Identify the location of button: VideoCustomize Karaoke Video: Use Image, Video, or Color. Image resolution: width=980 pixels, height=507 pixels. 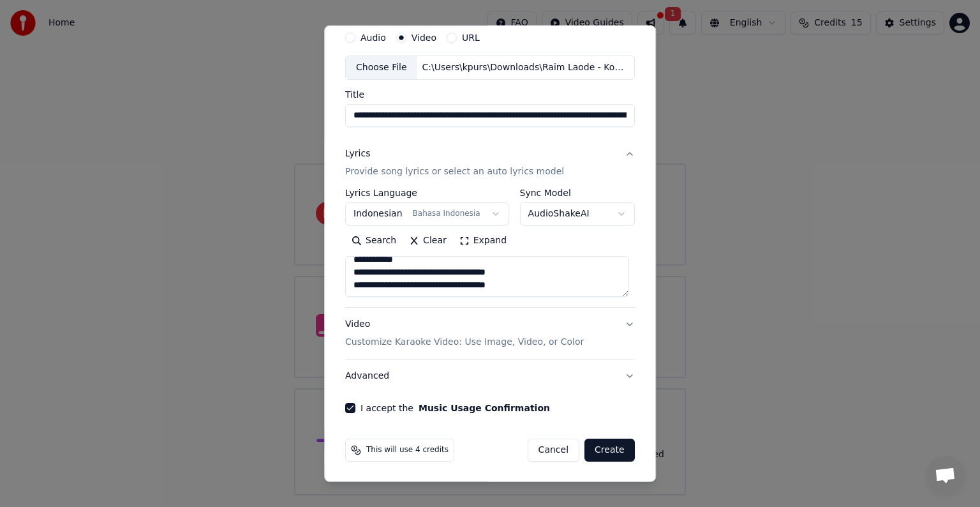
(490, 334).